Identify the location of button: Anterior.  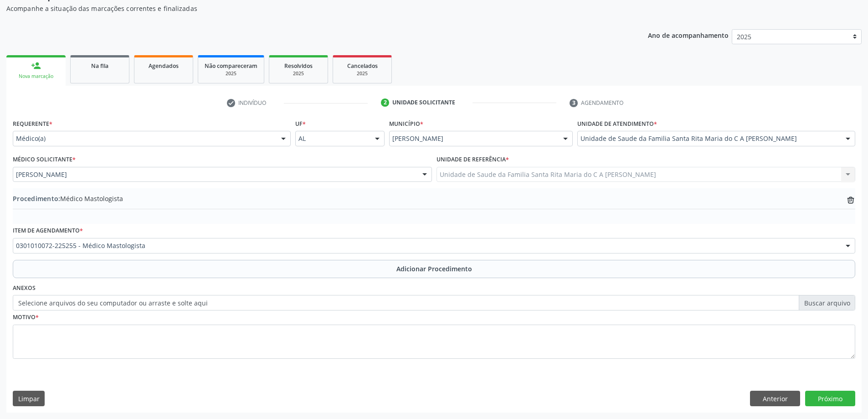
(775, 399).